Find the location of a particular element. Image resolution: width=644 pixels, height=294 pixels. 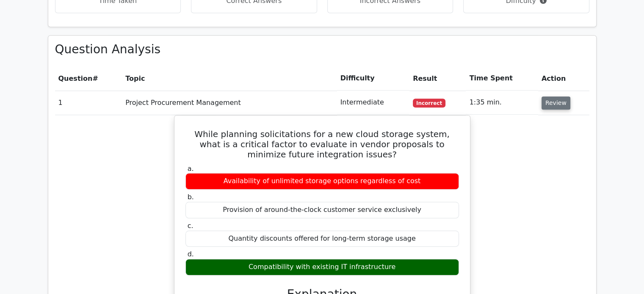

h5: While planning solicitations for a new cloud storage system, what is a critical factor to evaluat... is located at coordinates (322, 144).